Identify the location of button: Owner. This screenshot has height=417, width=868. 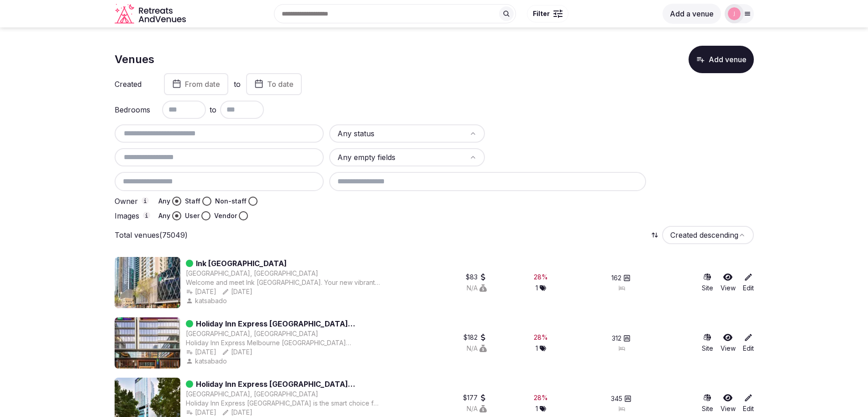
(146, 201).